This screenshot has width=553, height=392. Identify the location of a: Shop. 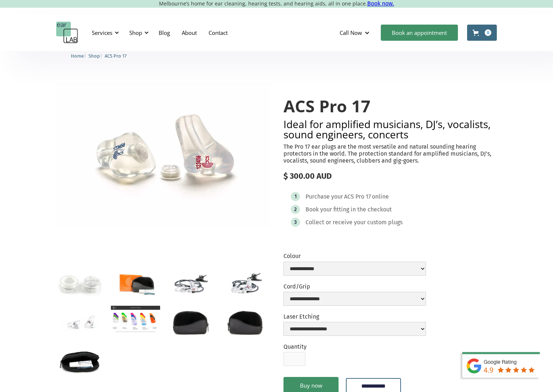
(94, 56).